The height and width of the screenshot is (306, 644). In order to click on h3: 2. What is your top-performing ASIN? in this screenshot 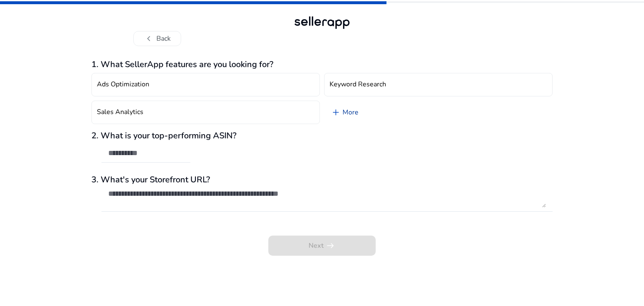, I will do `click(322, 136)`.